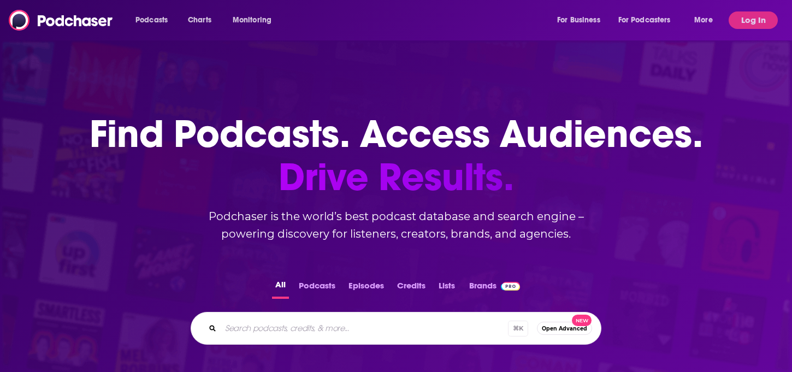 The width and height of the screenshot is (792, 372). What do you see at coordinates (494, 288) in the screenshot?
I see `a: BrandsPodchaser Pro` at bounding box center [494, 288].